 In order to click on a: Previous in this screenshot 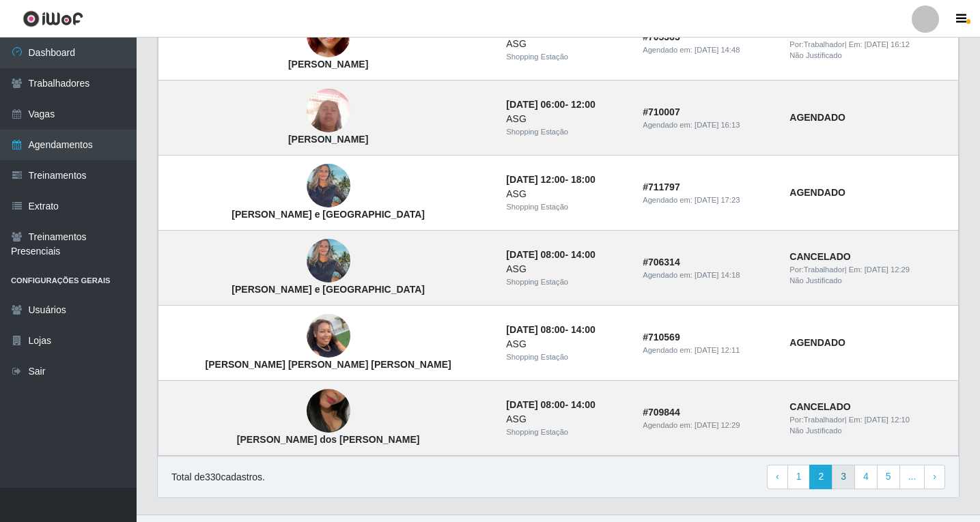, I will do `click(777, 477)`.